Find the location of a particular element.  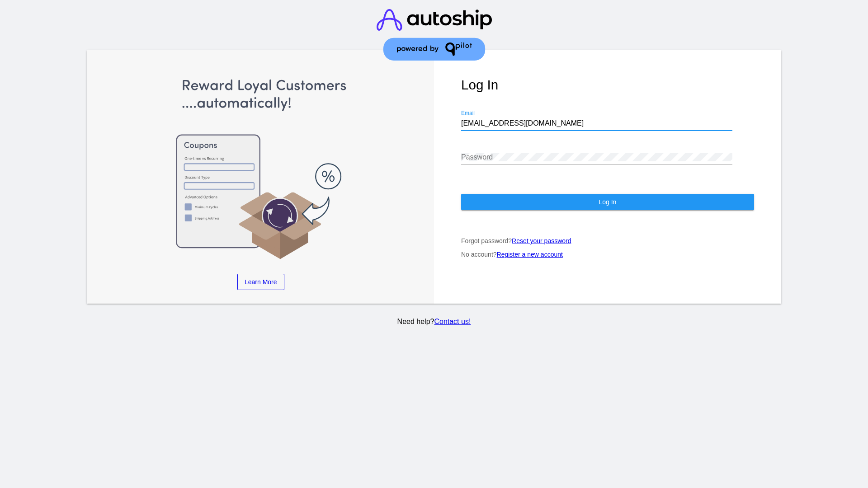

h1: Log In is located at coordinates (608, 85).